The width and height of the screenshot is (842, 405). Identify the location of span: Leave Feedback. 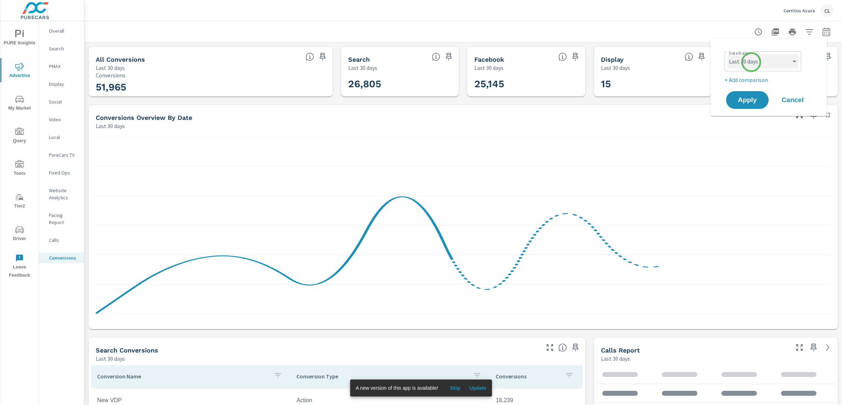
(20, 267).